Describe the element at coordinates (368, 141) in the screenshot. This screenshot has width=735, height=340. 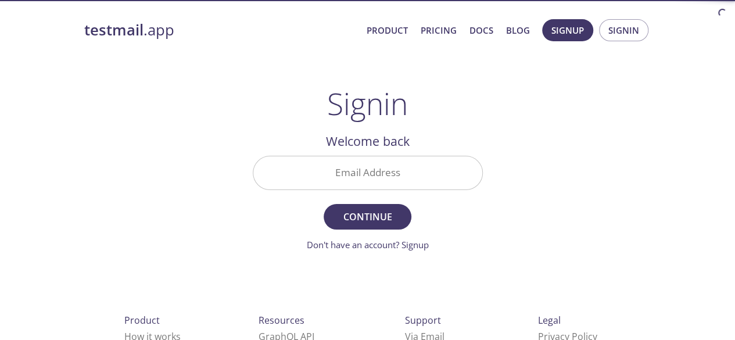
I see `h2: Welcome back` at that location.